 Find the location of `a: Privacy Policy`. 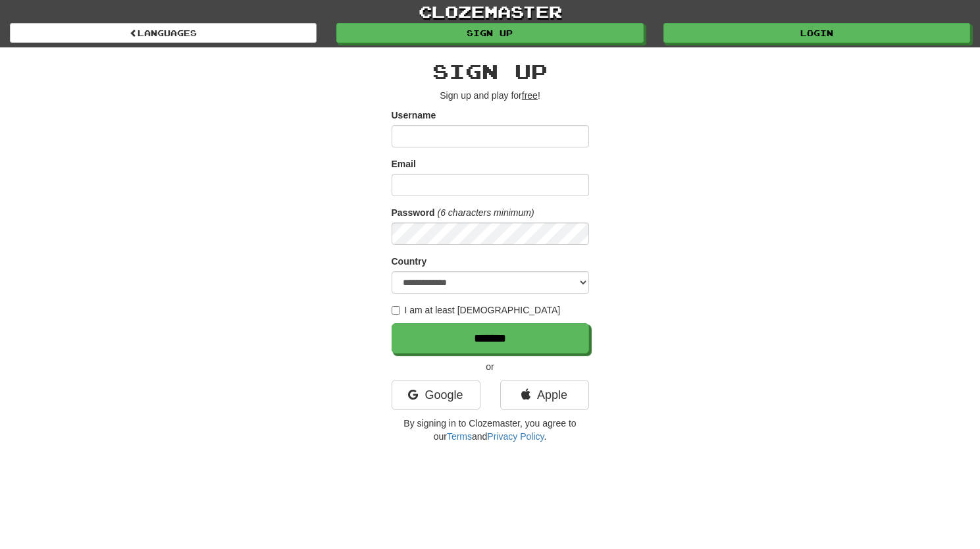

a: Privacy Policy is located at coordinates (515, 437).